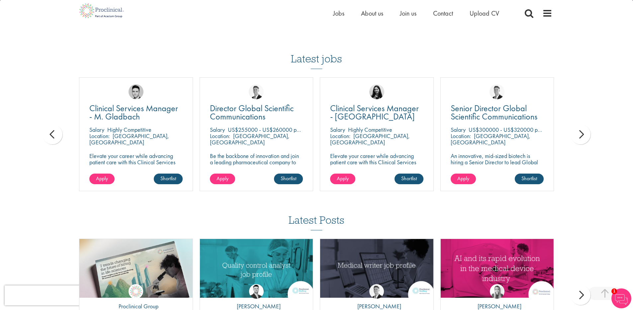  Describe the element at coordinates (372, 13) in the screenshot. I see `a: About us` at that location.